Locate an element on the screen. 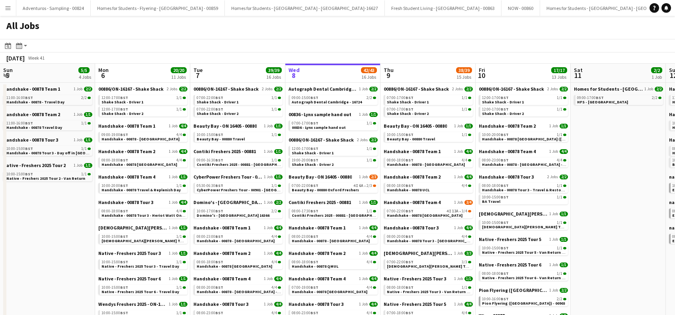  span: Contiki Freshers 2025 - 00881 - University of Cambridge is located at coordinates (245, 164).